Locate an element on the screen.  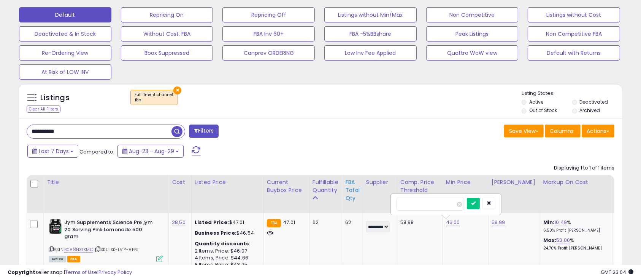
b: Listed Price: is located at coordinates (212, 222).